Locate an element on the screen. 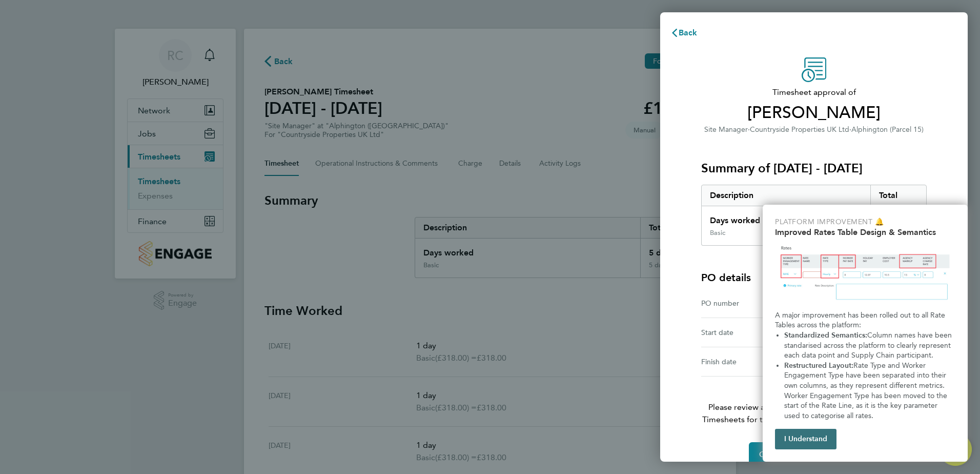  div: Days worked is located at coordinates (786, 217).